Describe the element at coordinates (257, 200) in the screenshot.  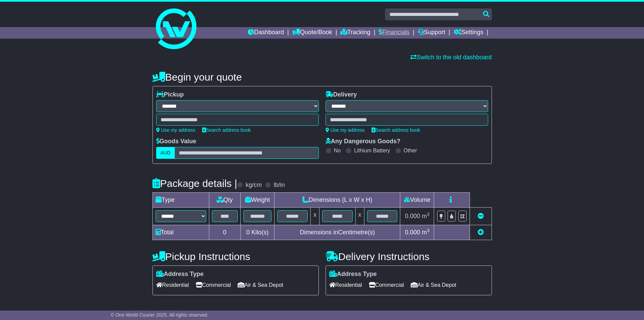
I see `td: Weight` at that location.